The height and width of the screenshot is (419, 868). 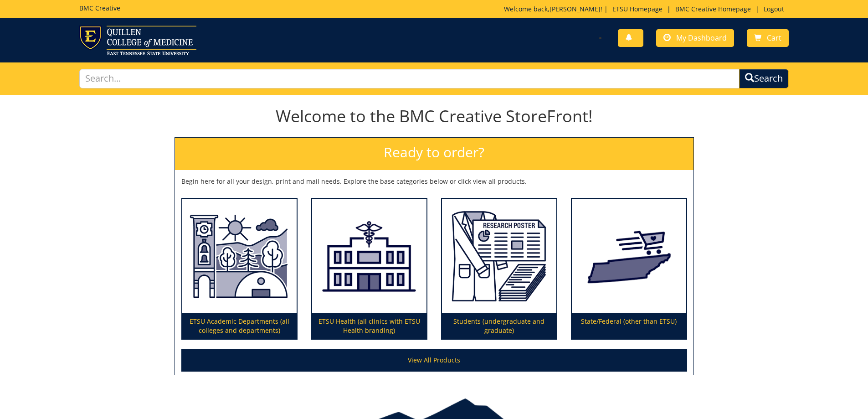 What do you see at coordinates (369, 269) in the screenshot?
I see `a: ETSU Health (all clinics with ETSU Health branding)` at bounding box center [369, 269].